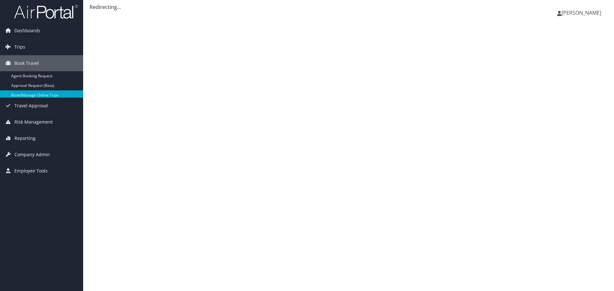  Describe the element at coordinates (34, 122) in the screenshot. I see `span: Risk Management` at that location.